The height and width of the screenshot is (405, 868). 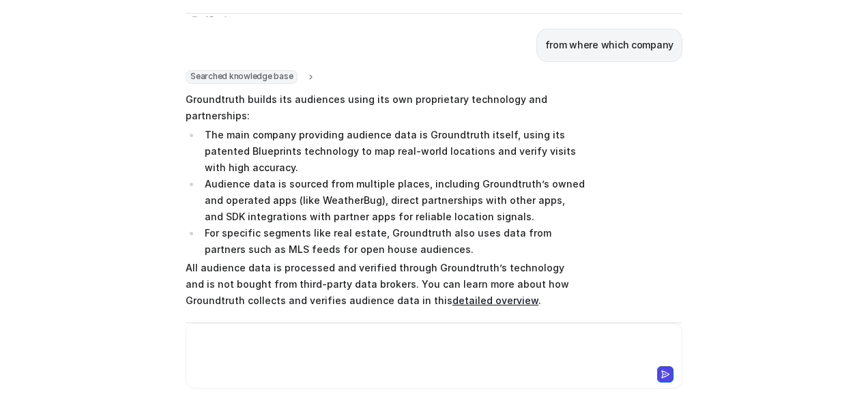 What do you see at coordinates (385, 285) in the screenshot?
I see `p: All audience data is processed and verified through Groundtruth’s technology and is not bought fr...` at bounding box center [385, 285].